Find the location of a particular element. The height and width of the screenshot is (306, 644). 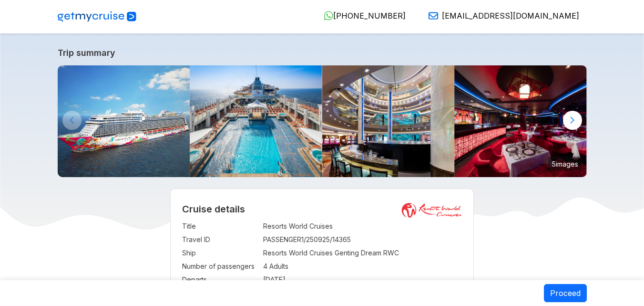

td: PASSENGER1/250925/14365 is located at coordinates (363, 240).